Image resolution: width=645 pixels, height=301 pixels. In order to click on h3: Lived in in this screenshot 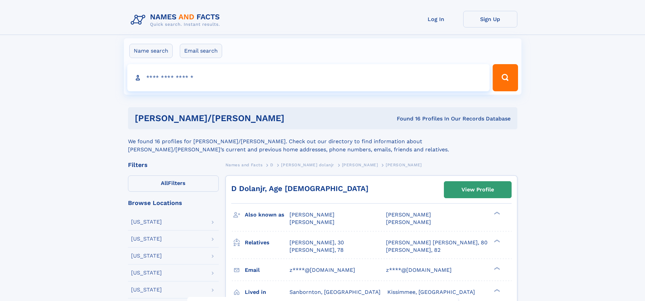, I will do `click(267, 292)`.